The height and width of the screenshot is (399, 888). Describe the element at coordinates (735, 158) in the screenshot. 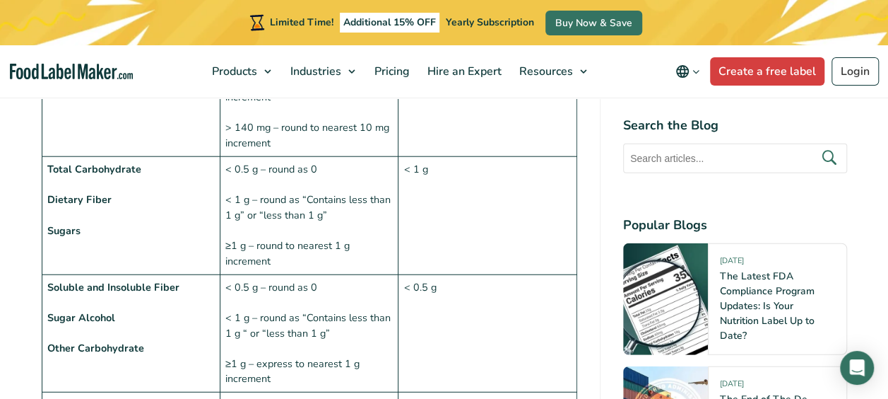

I see `input: Search articles...` at that location.